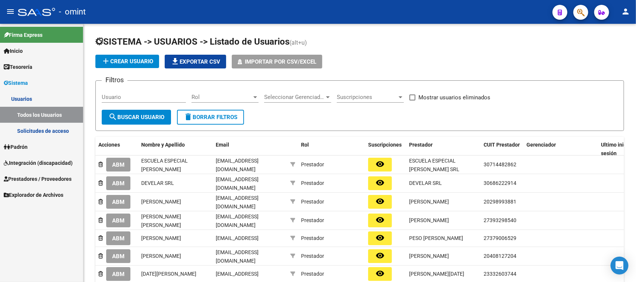 Image resolution: width=636 pixels, height=282 pixels. I want to click on span: Ultimo inicio sesión, so click(616, 149).